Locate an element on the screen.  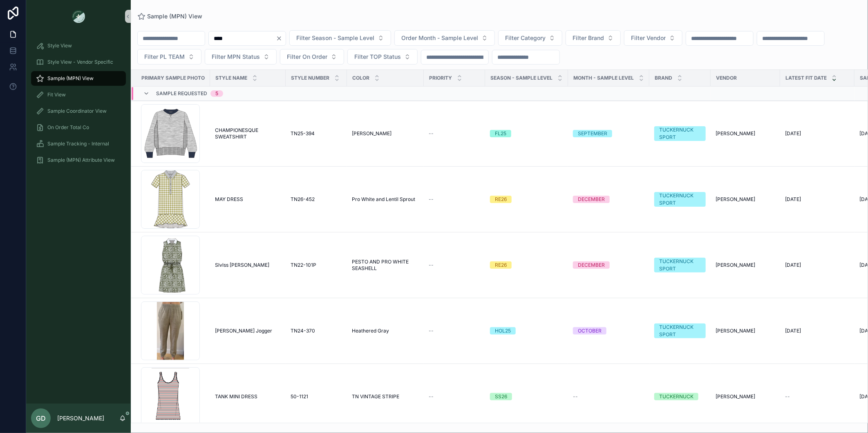
a: 50-1121 is located at coordinates (316, 397).